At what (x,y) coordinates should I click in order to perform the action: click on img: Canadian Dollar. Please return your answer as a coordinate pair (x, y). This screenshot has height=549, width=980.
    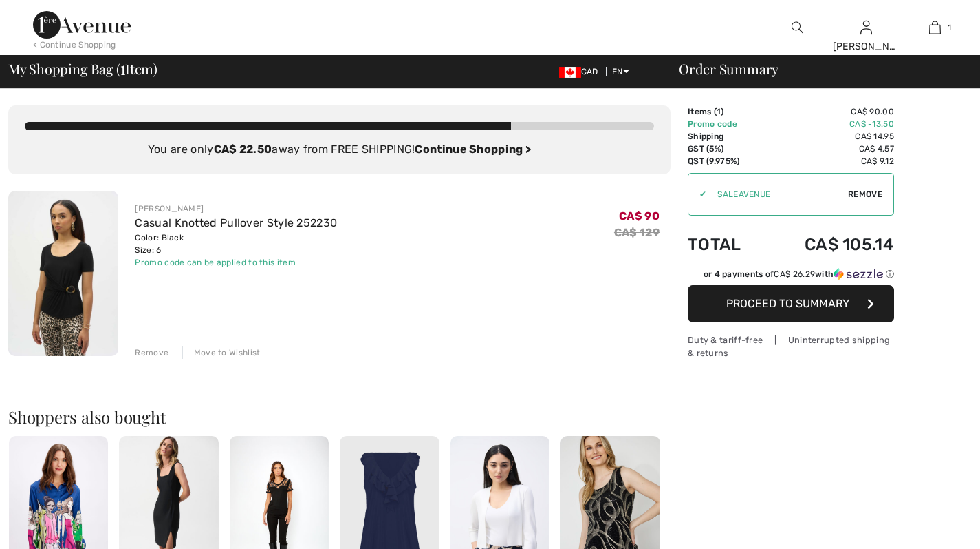
    Looking at the image, I should click on (570, 73).